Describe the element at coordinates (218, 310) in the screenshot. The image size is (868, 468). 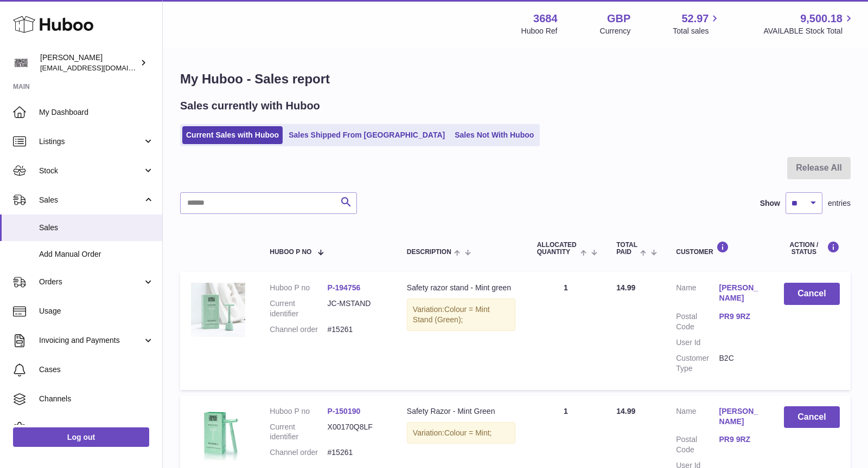
I see `img: 36841753444661.jpg` at that location.